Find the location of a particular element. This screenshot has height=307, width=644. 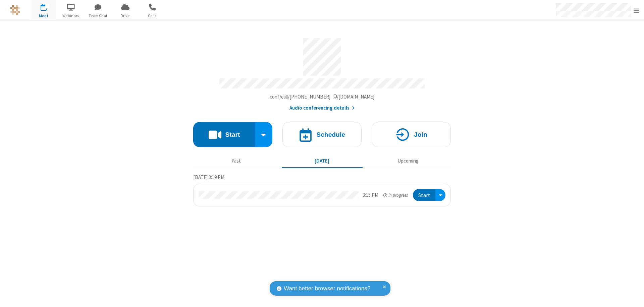

span: Webinars is located at coordinates (71, 16).